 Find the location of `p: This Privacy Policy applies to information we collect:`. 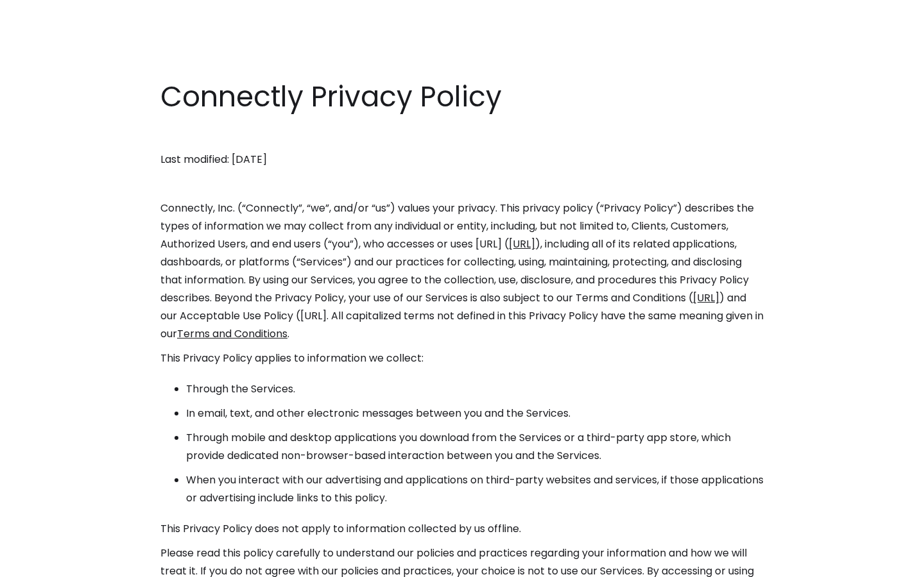

p: This Privacy Policy applies to information we collect: is located at coordinates (462, 359).